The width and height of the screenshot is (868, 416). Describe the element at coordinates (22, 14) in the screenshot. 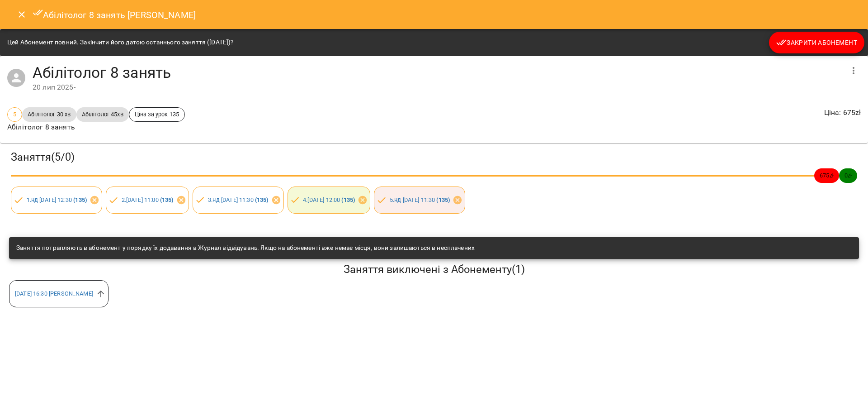

I see `button: Close` at that location.